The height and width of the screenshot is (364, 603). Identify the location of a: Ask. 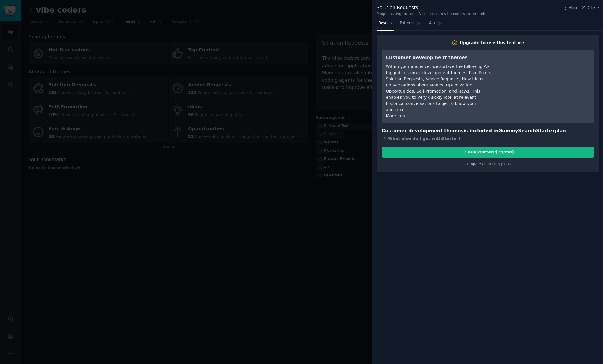
(435, 25).